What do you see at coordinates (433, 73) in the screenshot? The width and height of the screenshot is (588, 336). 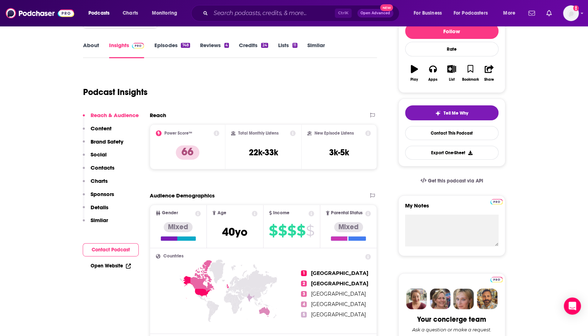 I see `button: Apps` at bounding box center [433, 73].